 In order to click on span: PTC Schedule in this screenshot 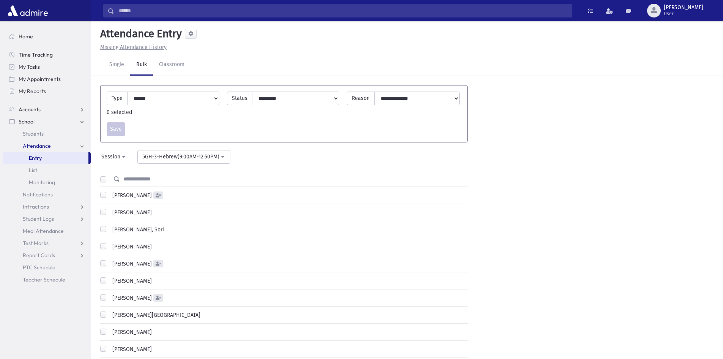, I will do `click(39, 267)`.